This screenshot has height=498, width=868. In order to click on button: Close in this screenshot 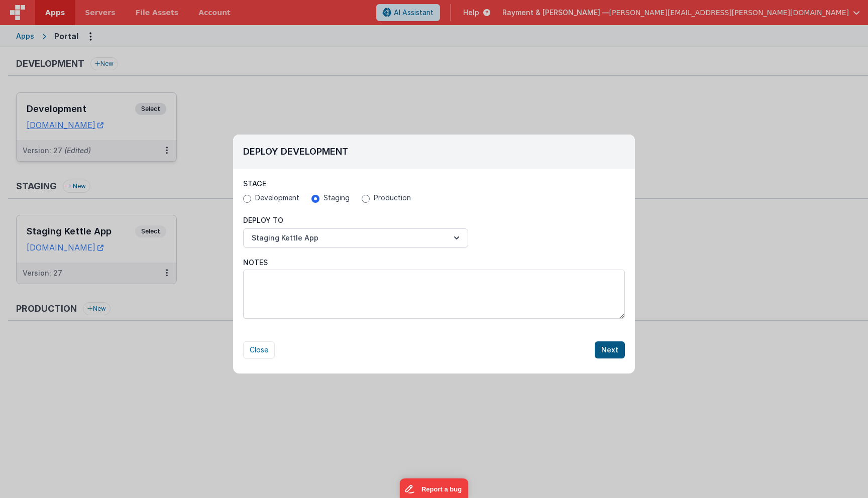, I will do `click(259, 350)`.